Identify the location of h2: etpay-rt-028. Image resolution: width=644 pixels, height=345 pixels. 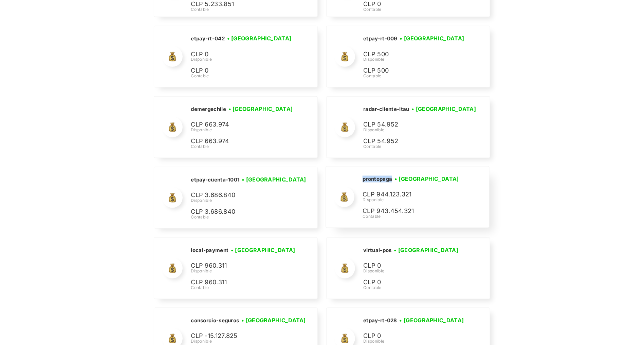
(380, 321).